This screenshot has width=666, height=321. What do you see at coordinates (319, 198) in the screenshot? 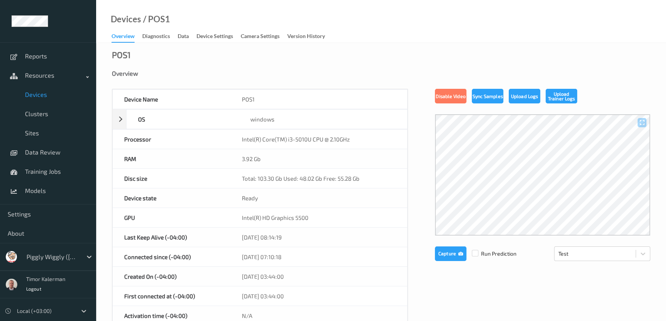
I see `div: Ready` at bounding box center [319, 198].